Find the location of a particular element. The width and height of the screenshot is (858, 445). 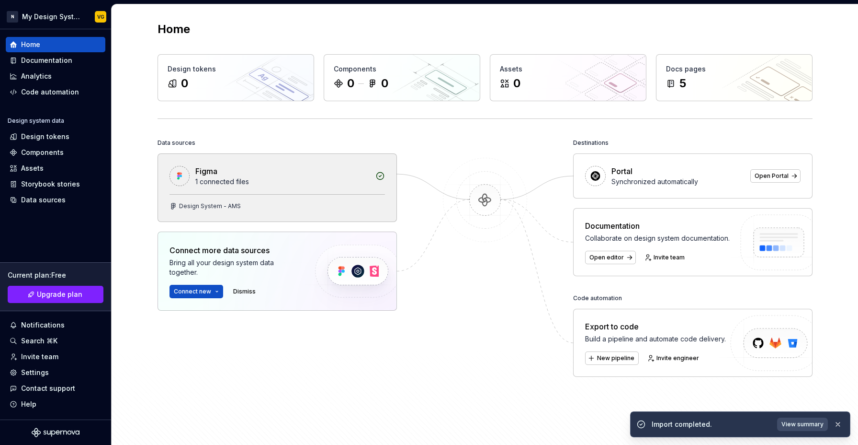

div: Help is located at coordinates (29, 404).